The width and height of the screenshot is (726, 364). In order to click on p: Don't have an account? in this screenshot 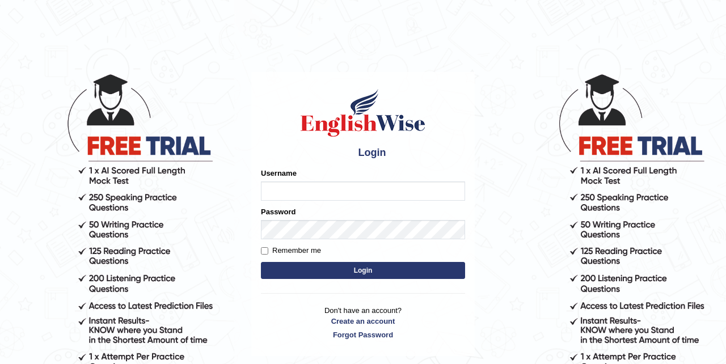, I will do `click(363, 323)`.